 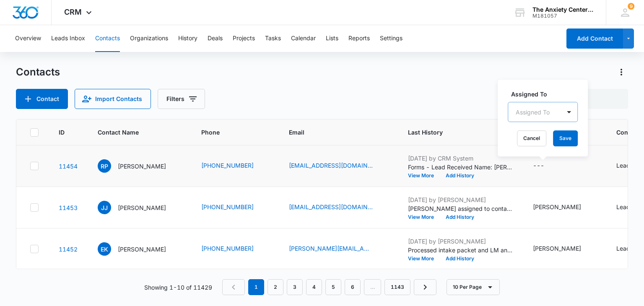 What do you see at coordinates (564, 249) in the screenshot?
I see `div: Assigned To - Erika Marker - Select to Edit Field` at bounding box center [564, 249].